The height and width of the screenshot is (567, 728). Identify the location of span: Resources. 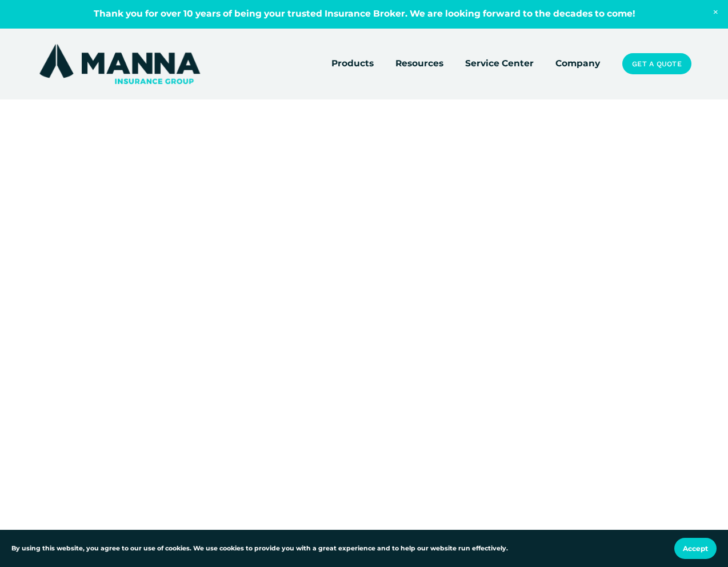
(420, 64).